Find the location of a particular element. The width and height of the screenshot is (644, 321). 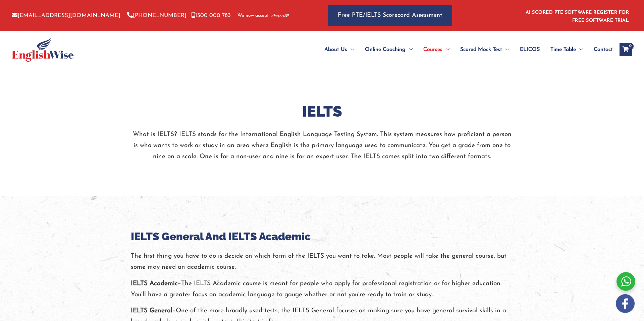

span: Scored Mock Test is located at coordinates (481, 49).